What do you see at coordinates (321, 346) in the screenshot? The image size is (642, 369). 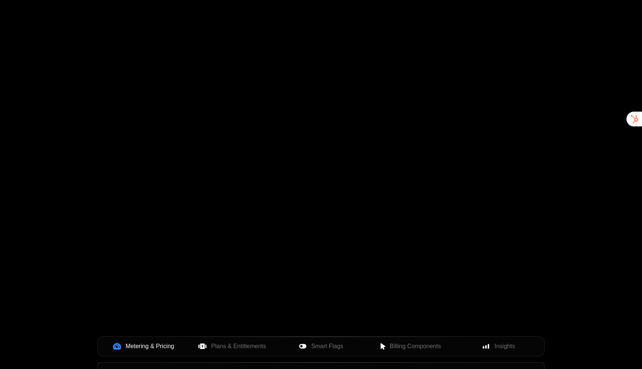 I see `button: Smart Flags` at bounding box center [321, 346].